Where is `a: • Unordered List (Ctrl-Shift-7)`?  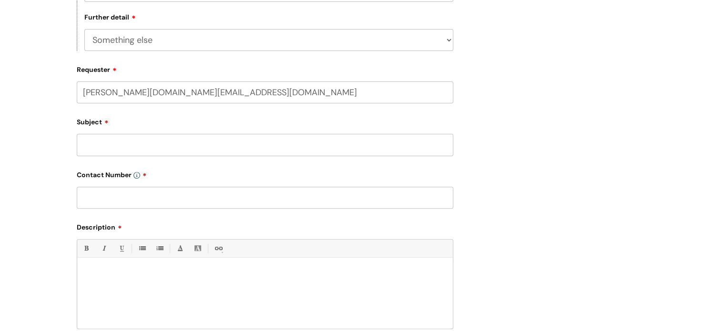 a: • Unordered List (Ctrl-Shift-7) is located at coordinates (141, 248).